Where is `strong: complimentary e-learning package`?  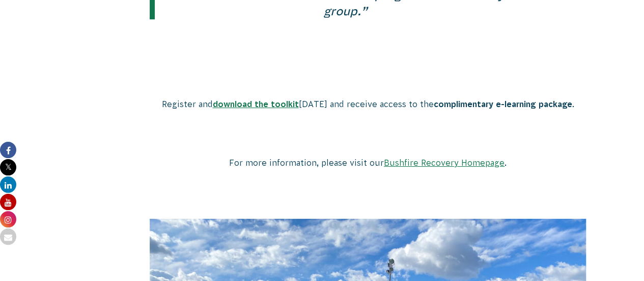
strong: complimentary e-learning package is located at coordinates (503, 104).